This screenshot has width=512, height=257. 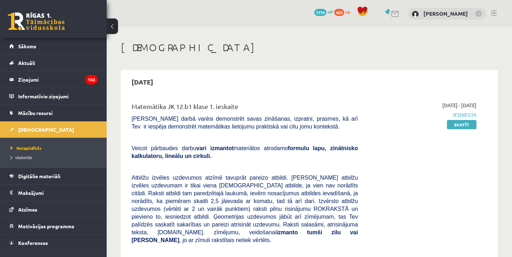 I want to click on a: Neizpildītās, so click(x=55, y=148).